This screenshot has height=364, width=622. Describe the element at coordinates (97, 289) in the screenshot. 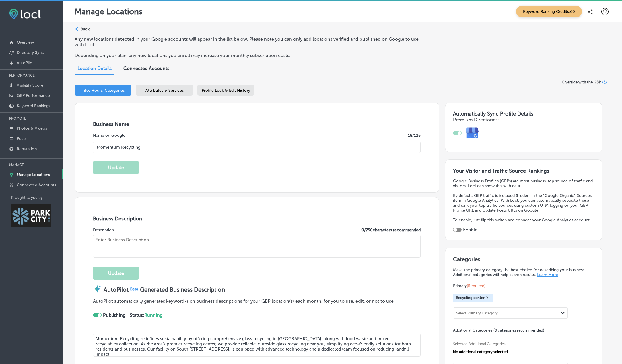

I see `img: autopilot-icon` at that location.